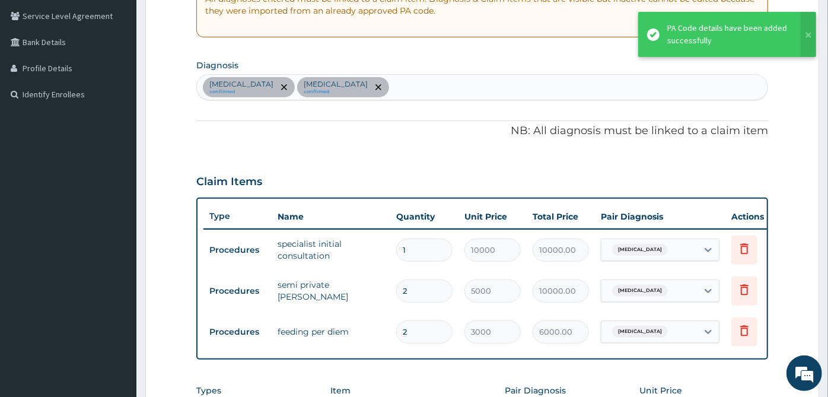  What do you see at coordinates (341, 390) in the screenshot?
I see `label: Item` at bounding box center [341, 390].